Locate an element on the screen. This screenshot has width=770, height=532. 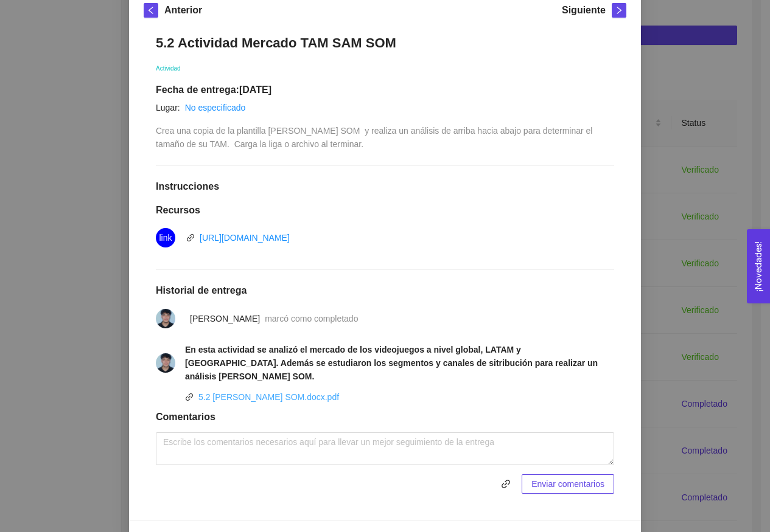
h1: Instrucciones is located at coordinates (385, 187).